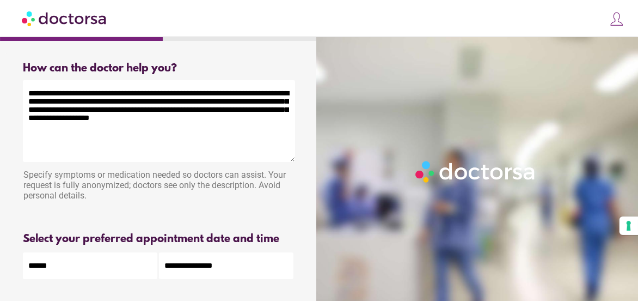 This screenshot has height=301, width=638. I want to click on div: Select your preferred appointment date and time, so click(159, 239).